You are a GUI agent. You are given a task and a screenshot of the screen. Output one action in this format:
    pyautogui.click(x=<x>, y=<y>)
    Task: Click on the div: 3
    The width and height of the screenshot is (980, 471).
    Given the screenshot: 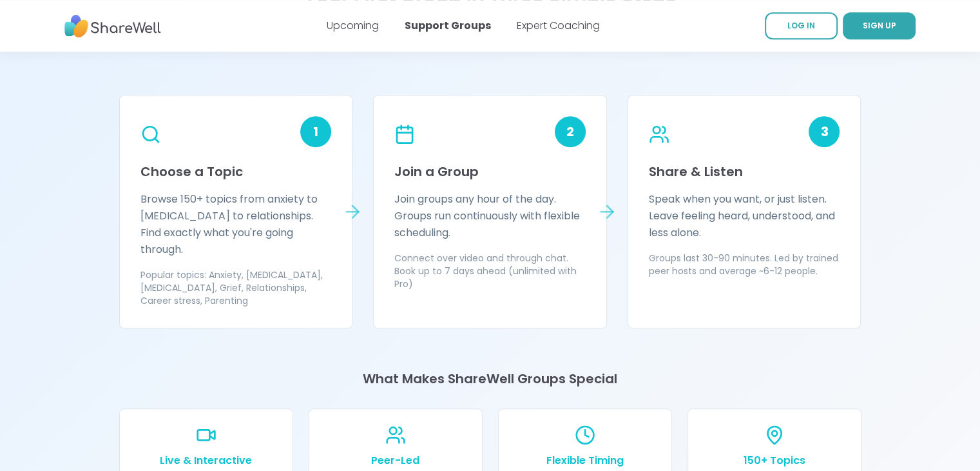 What is the action you would take?
    pyautogui.click(x=825, y=132)
    